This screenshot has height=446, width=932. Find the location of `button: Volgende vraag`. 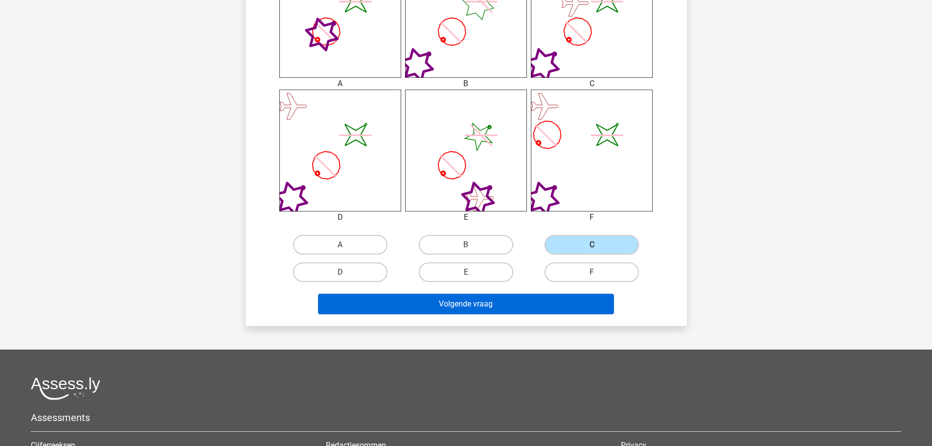

button: Volgende vraag is located at coordinates (466, 304).